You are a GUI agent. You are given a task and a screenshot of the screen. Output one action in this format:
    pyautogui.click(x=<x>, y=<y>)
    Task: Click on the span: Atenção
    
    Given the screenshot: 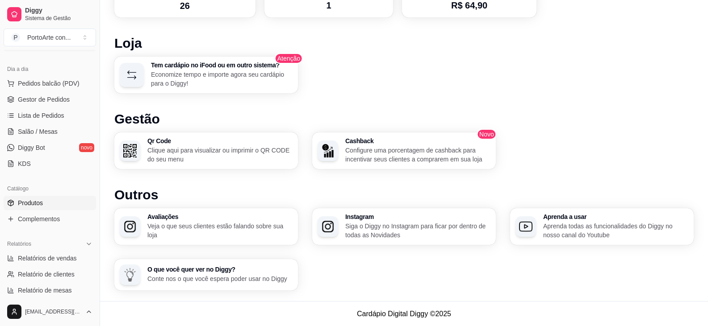 What is the action you would take?
    pyautogui.click(x=288, y=58)
    